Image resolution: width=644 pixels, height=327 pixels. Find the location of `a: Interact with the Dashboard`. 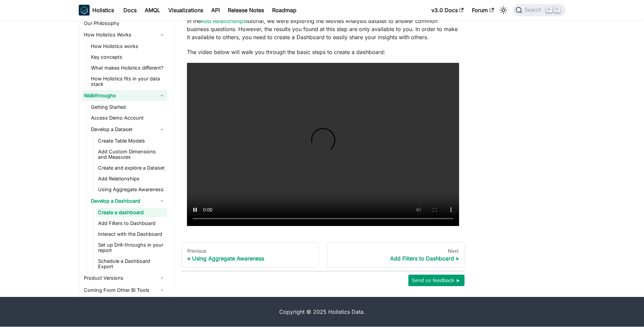

a: Interact with the Dashboard is located at coordinates (131, 234).